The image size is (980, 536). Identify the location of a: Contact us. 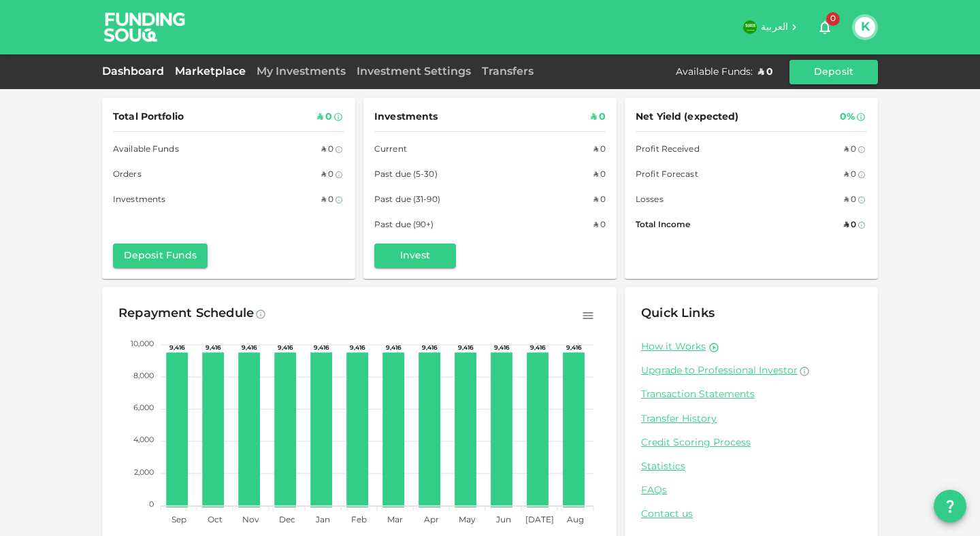
(751, 514).